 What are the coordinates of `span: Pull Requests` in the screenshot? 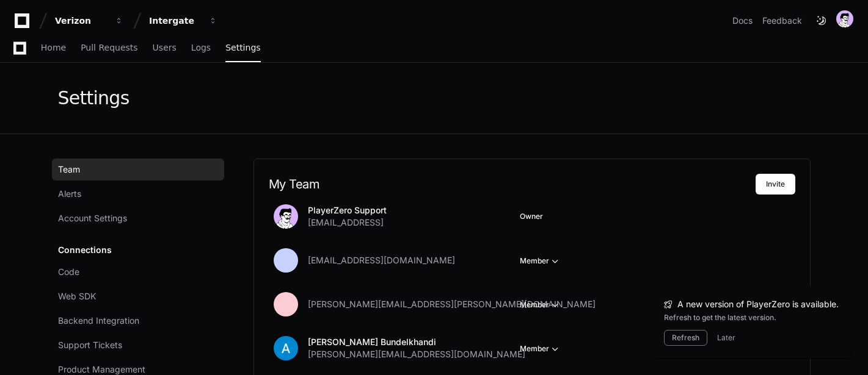 It's located at (108, 48).